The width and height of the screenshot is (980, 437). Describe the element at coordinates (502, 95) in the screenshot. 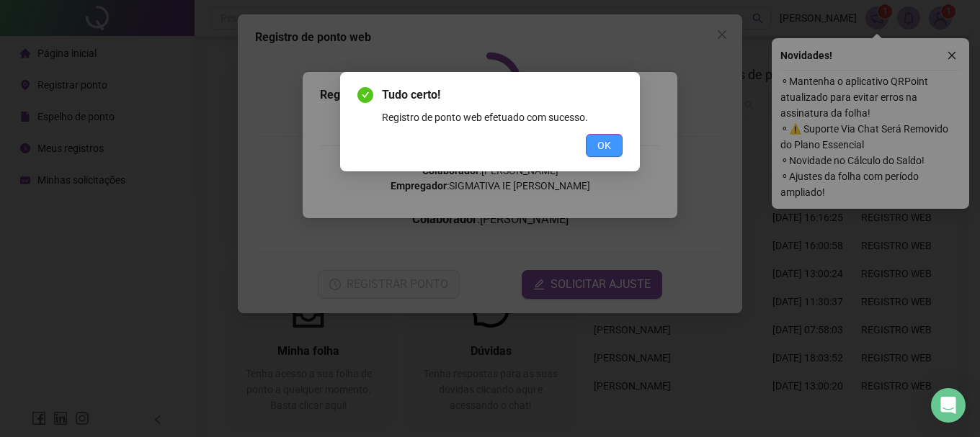

I see `span: Tudo certo!` at that location.